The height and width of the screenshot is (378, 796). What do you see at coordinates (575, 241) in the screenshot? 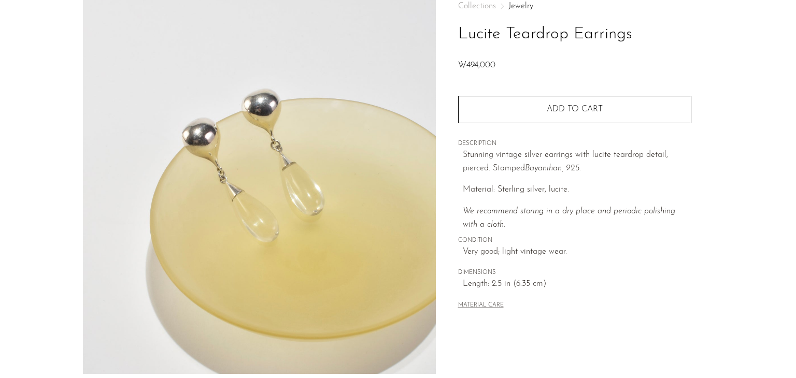
I see `span: CONDITION` at bounding box center [575, 241].